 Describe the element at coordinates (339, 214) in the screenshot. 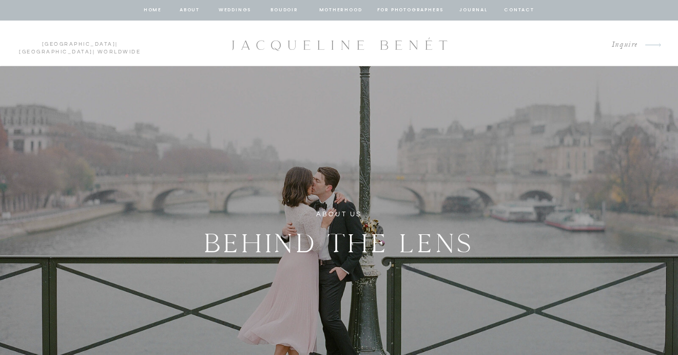

I see `h1: ABOUT US` at that location.